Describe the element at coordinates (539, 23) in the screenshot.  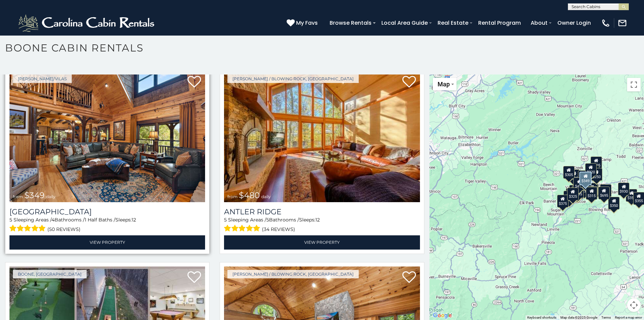
I see `a: About` at that location.